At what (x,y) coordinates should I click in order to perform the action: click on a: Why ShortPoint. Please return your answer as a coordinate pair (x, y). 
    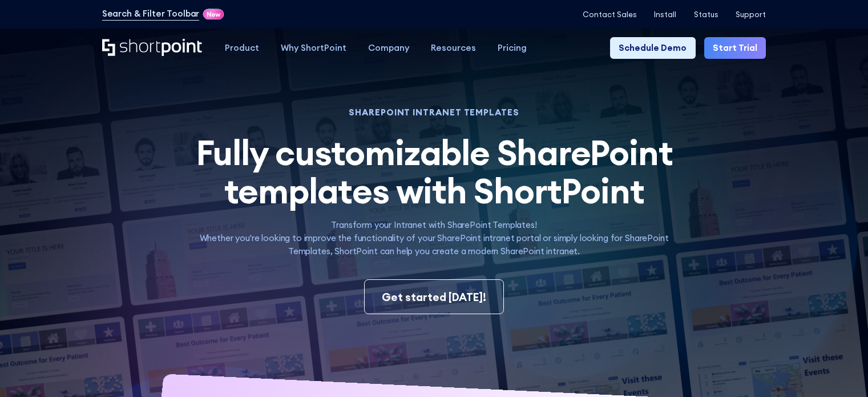
    Looking at the image, I should click on (313, 48).